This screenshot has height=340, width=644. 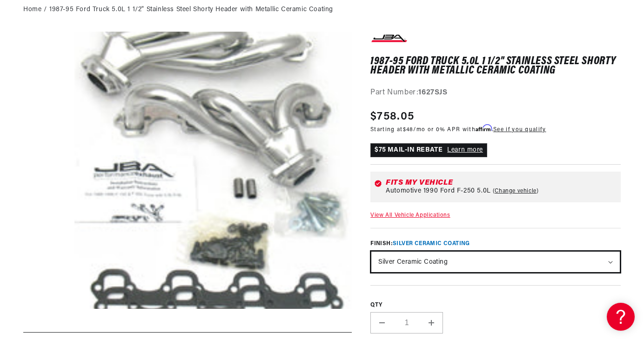 What do you see at coordinates (188, 172) in the screenshot?
I see `media-gallery: Gallery Viewer` at bounding box center [188, 172].